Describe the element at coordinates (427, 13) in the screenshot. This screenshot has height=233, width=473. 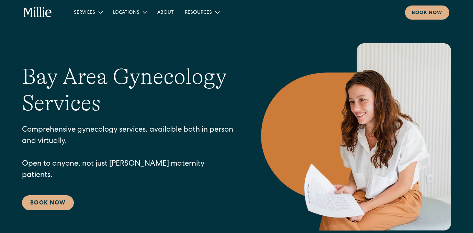
I see `div: Book now` at that location.